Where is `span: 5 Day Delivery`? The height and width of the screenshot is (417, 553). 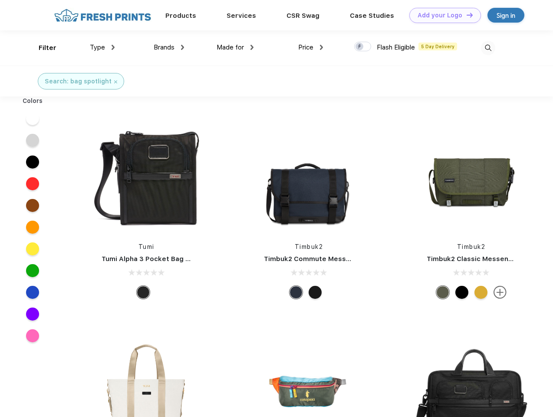
span: 5 Day Delivery is located at coordinates (438, 46).